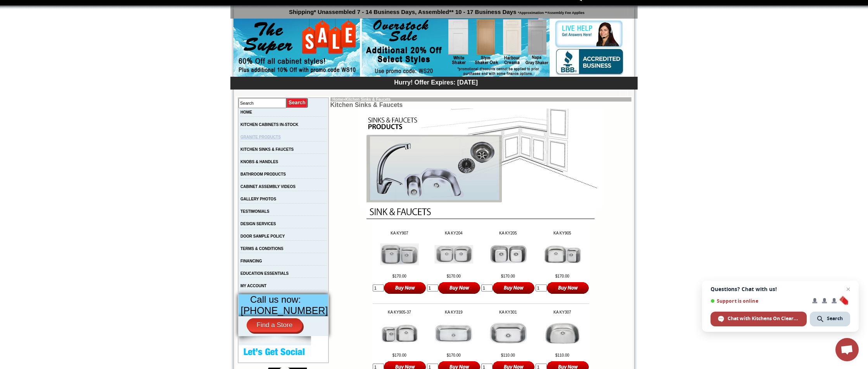 This screenshot has height=369, width=868. I want to click on img: KA KY905-37, so click(400, 333).